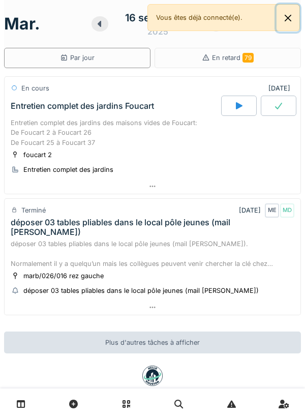 Image resolution: width=305 pixels, height=419 pixels. What do you see at coordinates (153, 376) in the screenshot?
I see `img: badge-BVDL4wpA.svg` at bounding box center [153, 376].